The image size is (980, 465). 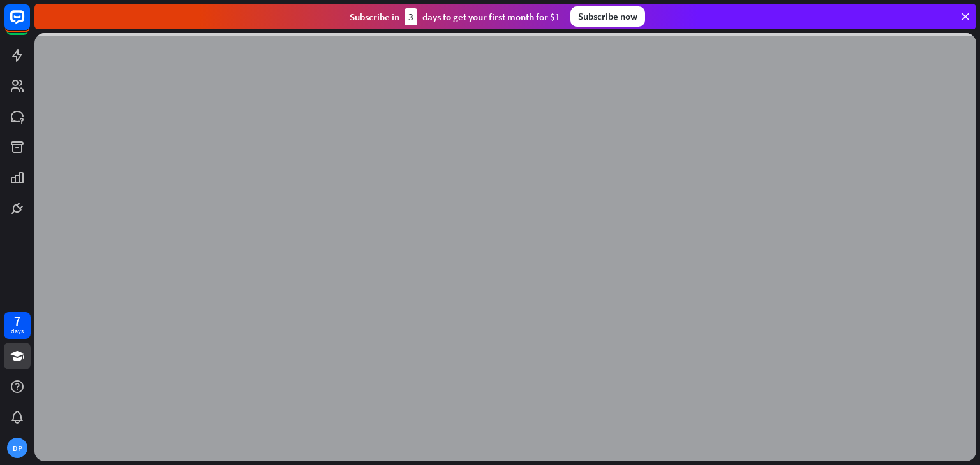 I want to click on div: days, so click(x=17, y=332).